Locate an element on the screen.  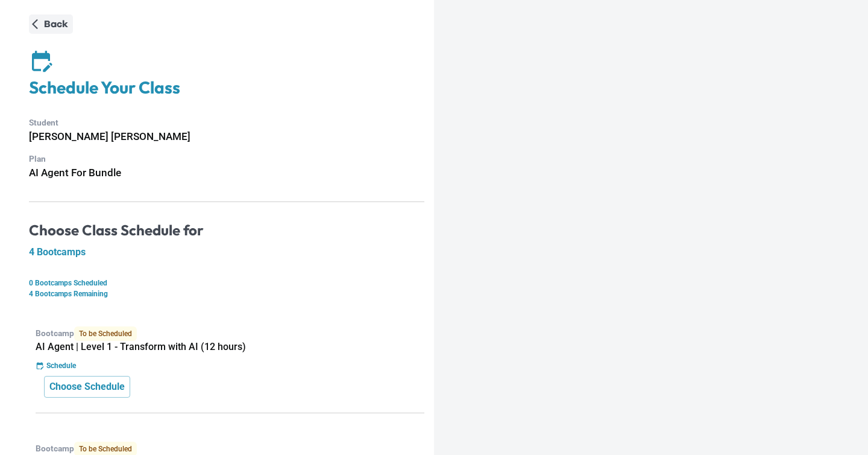
h6: AI Agent For Bundle is located at coordinates (227, 172).